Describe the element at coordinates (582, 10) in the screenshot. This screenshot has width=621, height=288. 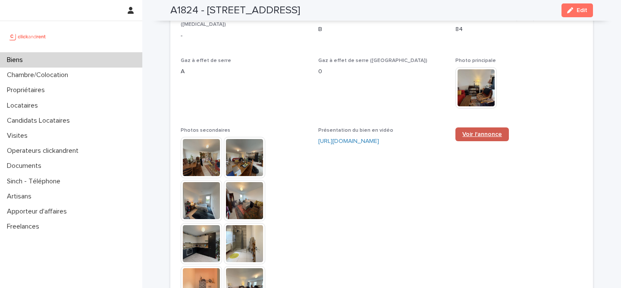
I see `span: Edit` at that location.